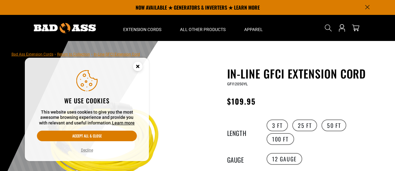  I want to click on h2: We use cookies, so click(87, 101).